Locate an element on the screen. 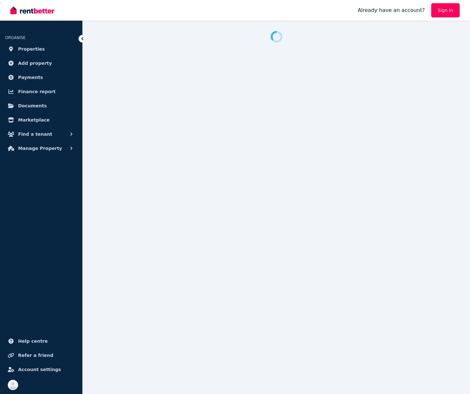 The image size is (470, 394). span: Manage Property is located at coordinates (40, 148).